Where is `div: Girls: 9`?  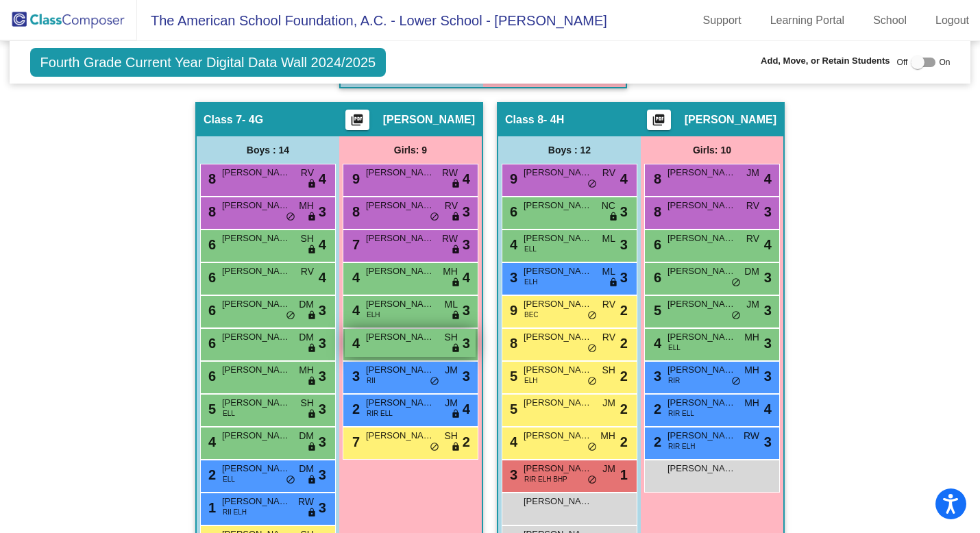 div: Girls: 9 is located at coordinates (411, 150).